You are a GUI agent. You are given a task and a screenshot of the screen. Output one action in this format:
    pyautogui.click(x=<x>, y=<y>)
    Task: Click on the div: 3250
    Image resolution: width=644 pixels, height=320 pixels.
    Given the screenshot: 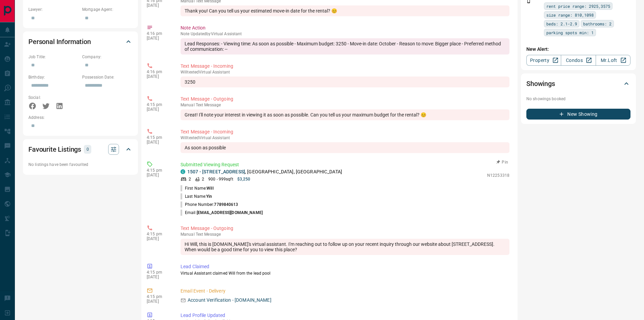 What is the action you would take?
    pyautogui.click(x=345, y=82)
    